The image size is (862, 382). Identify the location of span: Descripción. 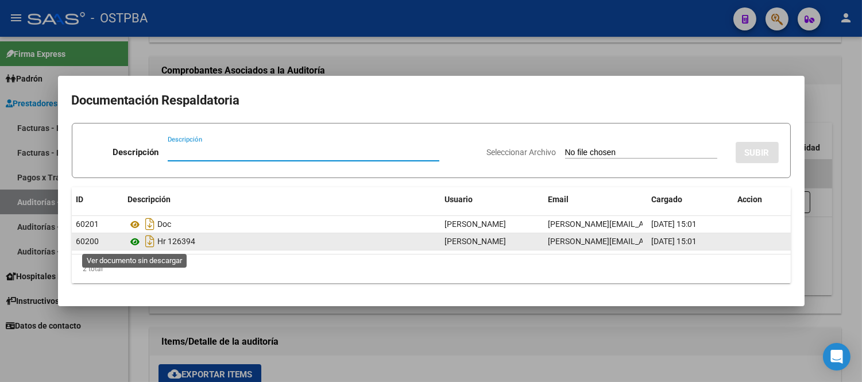
(149, 199).